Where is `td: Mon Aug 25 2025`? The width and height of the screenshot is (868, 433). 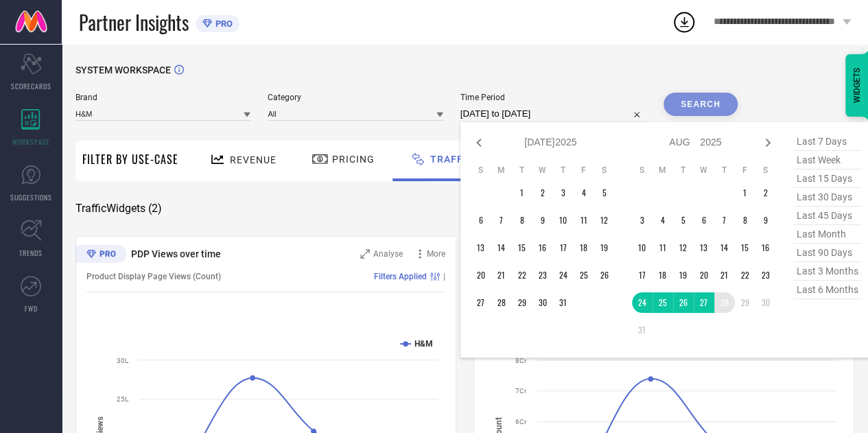
td: Mon Aug 25 2025 is located at coordinates (663, 302).